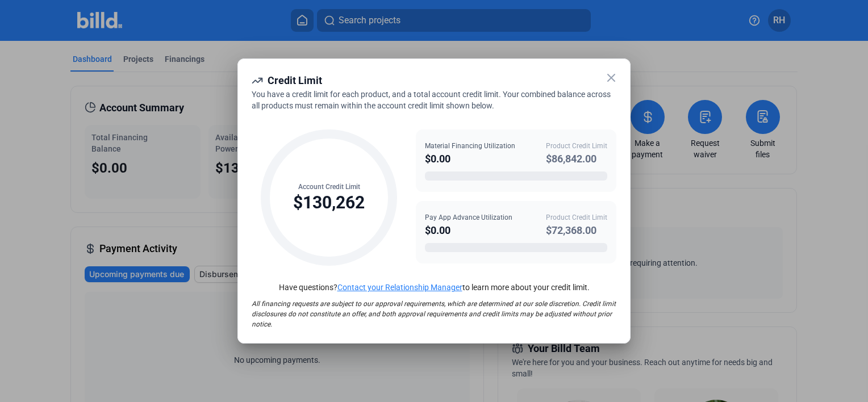 The height and width of the screenshot is (402, 868). What do you see at coordinates (576, 231) in the screenshot?
I see `div: $72,368.00` at bounding box center [576, 231].